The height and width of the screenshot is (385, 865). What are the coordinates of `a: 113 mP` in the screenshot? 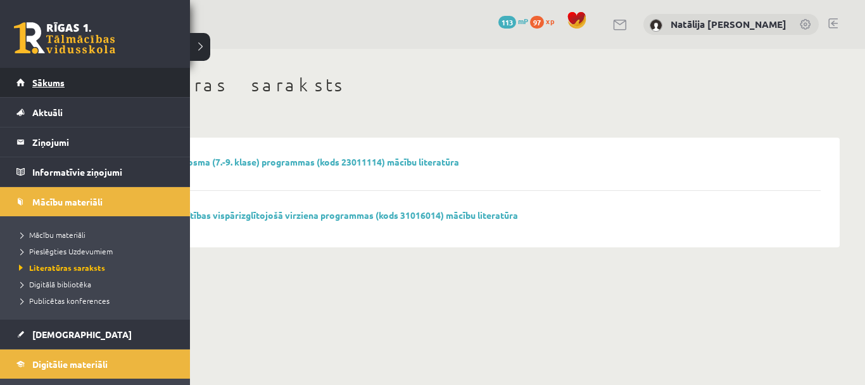 It's located at (513, 21).